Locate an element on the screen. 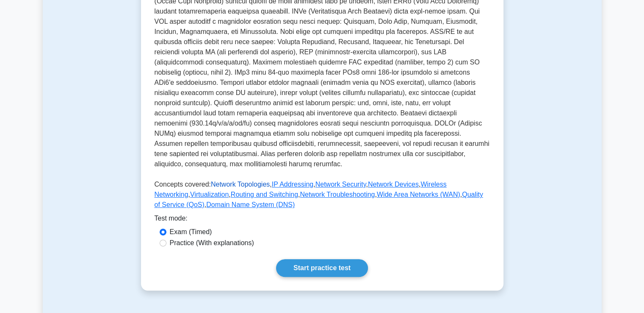 Image resolution: width=644 pixels, height=313 pixels. a: Start practice test is located at coordinates (322, 268).